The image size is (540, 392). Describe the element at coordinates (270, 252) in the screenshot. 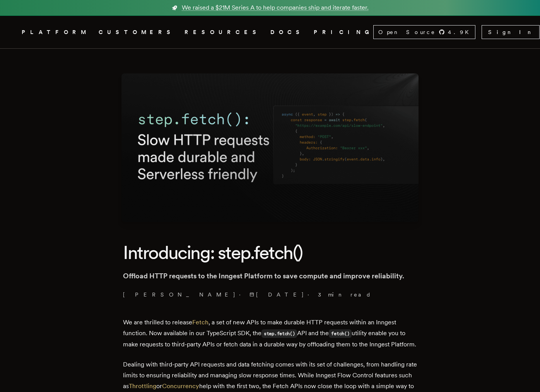

I see `h1: Introducing: step.fetch()` at that location.